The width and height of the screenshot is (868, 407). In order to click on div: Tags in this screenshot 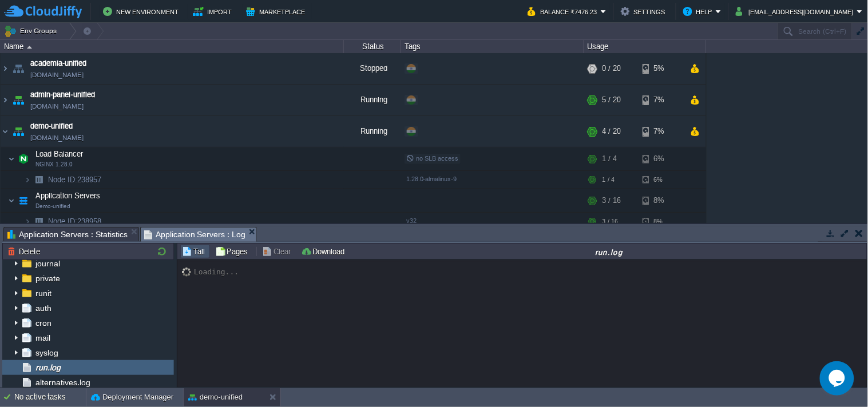, I will do `click(492, 47)`.